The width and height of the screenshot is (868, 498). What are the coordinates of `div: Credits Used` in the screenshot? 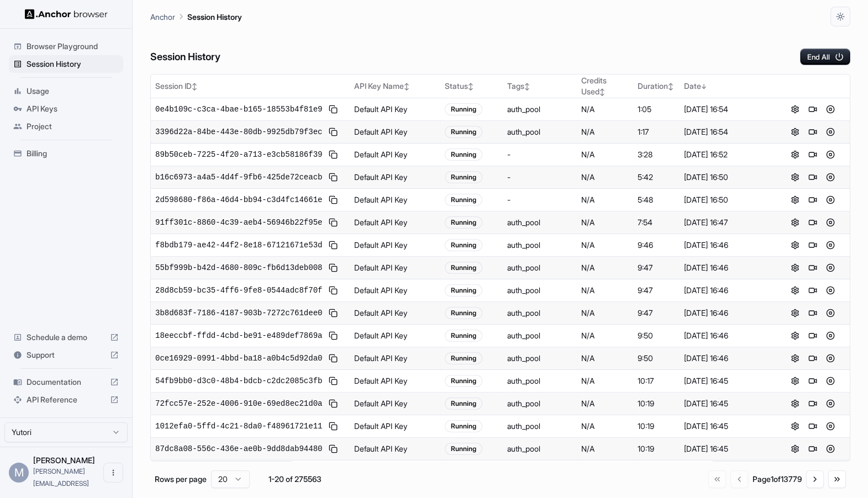 It's located at (605, 86).